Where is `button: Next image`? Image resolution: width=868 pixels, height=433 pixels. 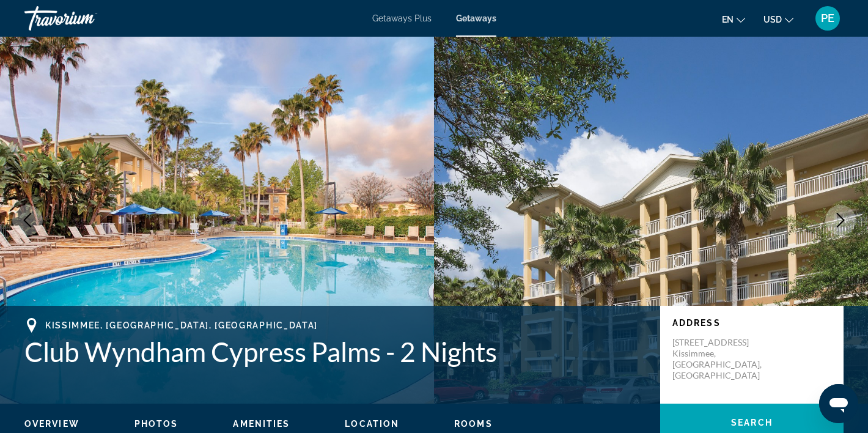
button: Next image is located at coordinates (841, 220).